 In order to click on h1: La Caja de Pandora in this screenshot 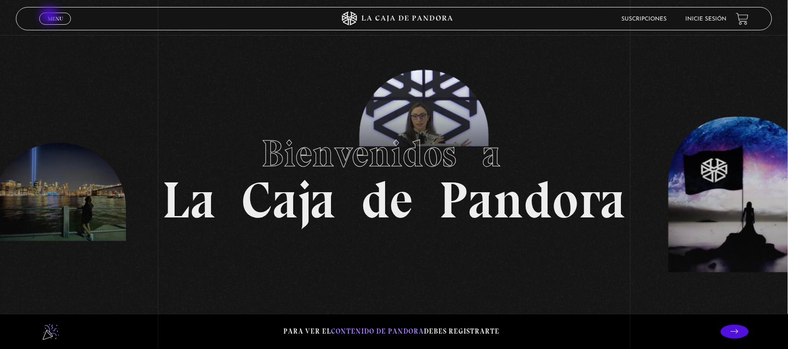, I will do `click(394, 174)`.